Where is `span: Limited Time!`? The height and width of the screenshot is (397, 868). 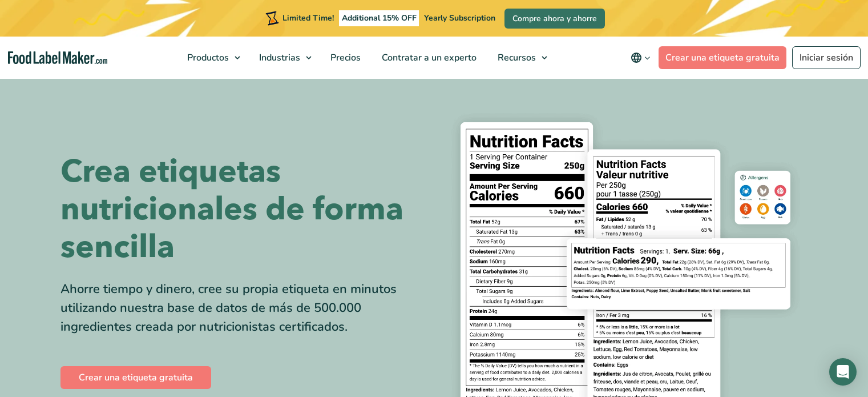 span: Limited Time! is located at coordinates (308, 18).